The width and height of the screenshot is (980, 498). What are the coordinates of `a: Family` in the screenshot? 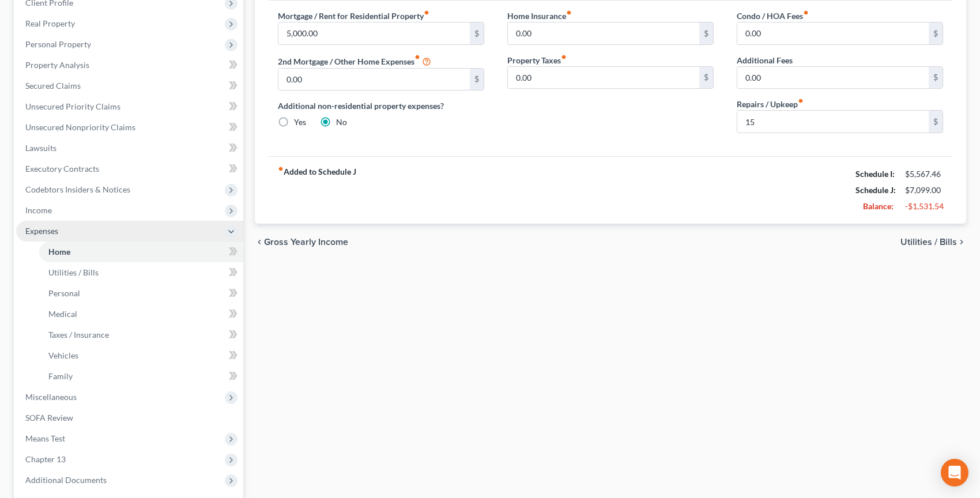 It's located at (142, 376).